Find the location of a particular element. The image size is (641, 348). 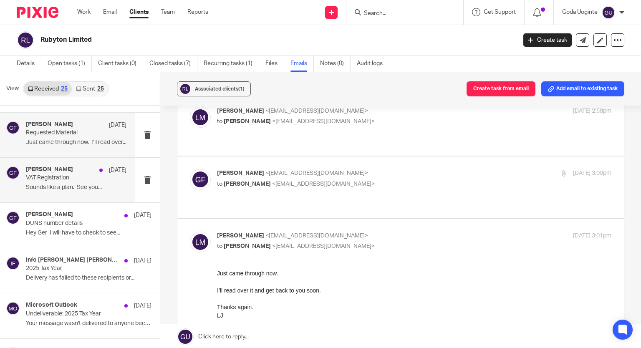

p: Hey Ger I will have to check to see... is located at coordinates (89, 233).